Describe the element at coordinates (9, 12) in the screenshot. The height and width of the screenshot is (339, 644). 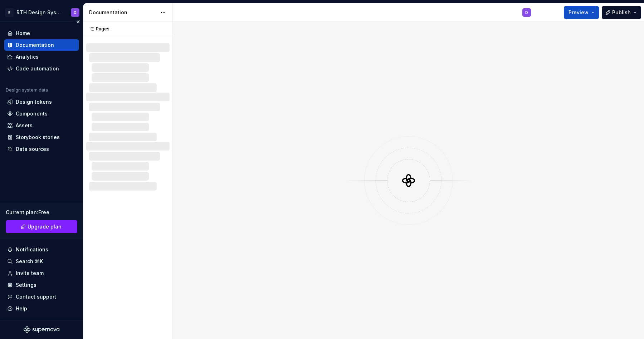
I see `div: R` at that location.